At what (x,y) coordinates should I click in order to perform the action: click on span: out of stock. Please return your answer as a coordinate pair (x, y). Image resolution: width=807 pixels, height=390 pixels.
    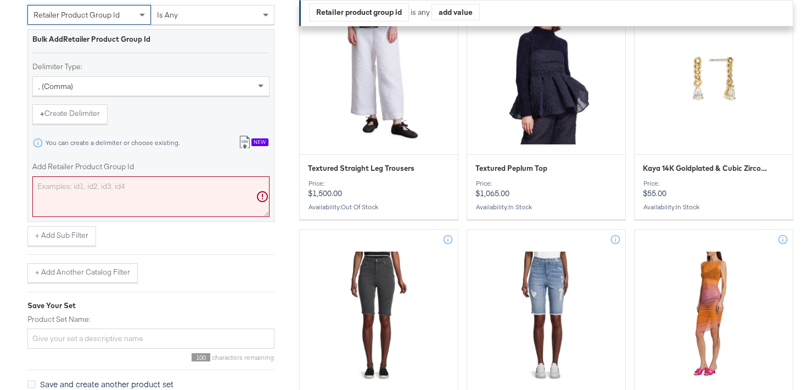
    Looking at the image, I should click on (360, 206).